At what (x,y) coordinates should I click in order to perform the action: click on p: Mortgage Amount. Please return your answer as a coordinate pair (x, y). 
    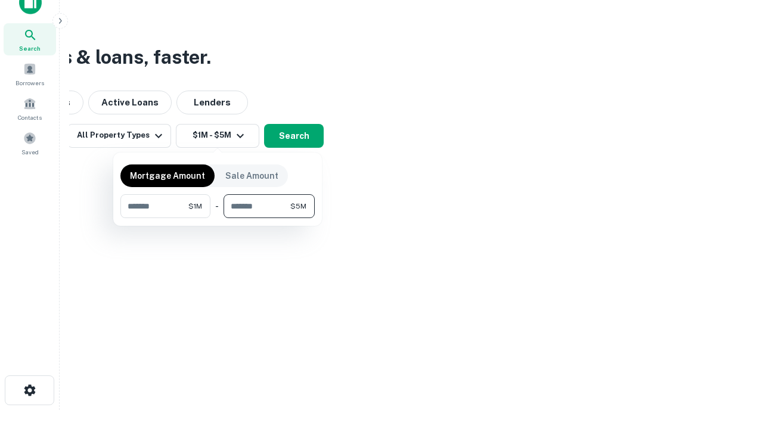
    Looking at the image, I should click on (167, 176).